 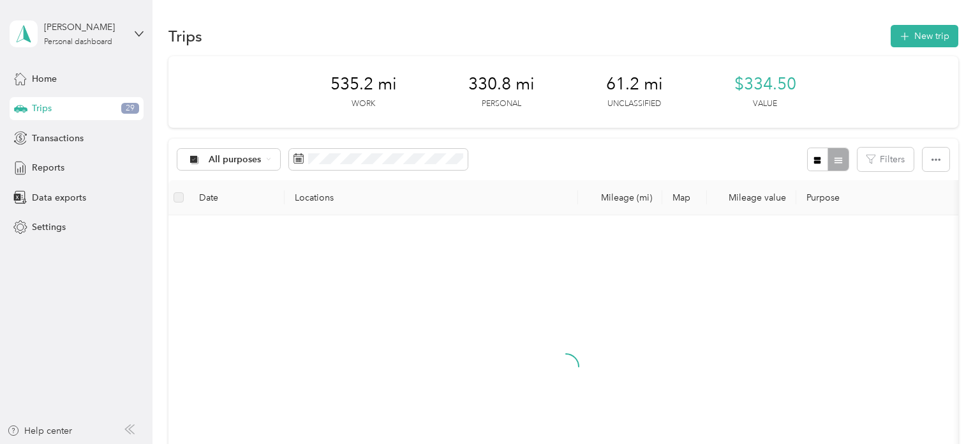 I want to click on div: Help center, so click(x=40, y=430).